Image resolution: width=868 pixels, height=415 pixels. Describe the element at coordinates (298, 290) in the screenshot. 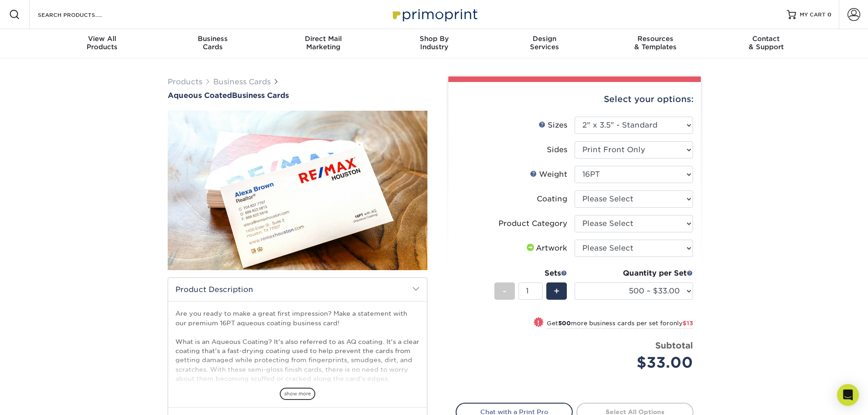

I see `h2: Product Description` at that location.